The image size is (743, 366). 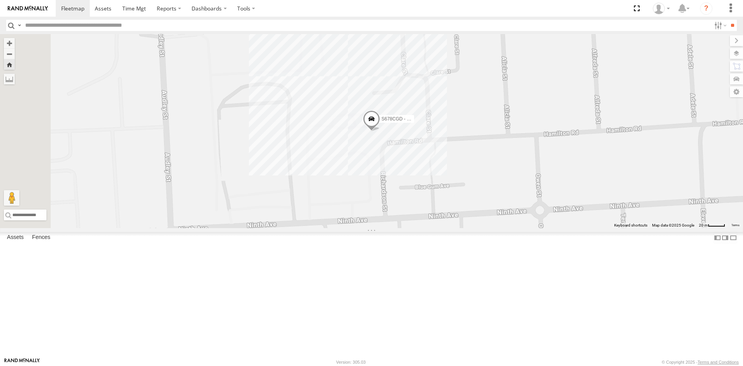 What do you see at coordinates (673, 225) in the screenshot?
I see `span: Map data ©2025 Google` at bounding box center [673, 225].